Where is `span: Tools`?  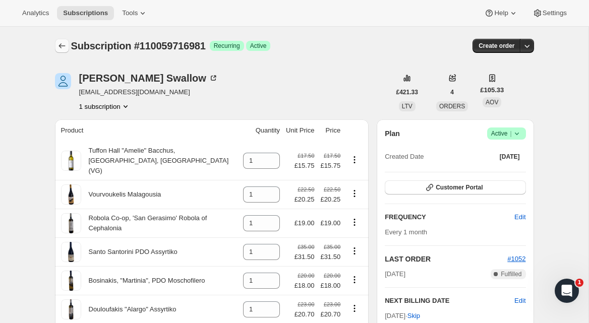
span: Tools is located at coordinates (130, 13).